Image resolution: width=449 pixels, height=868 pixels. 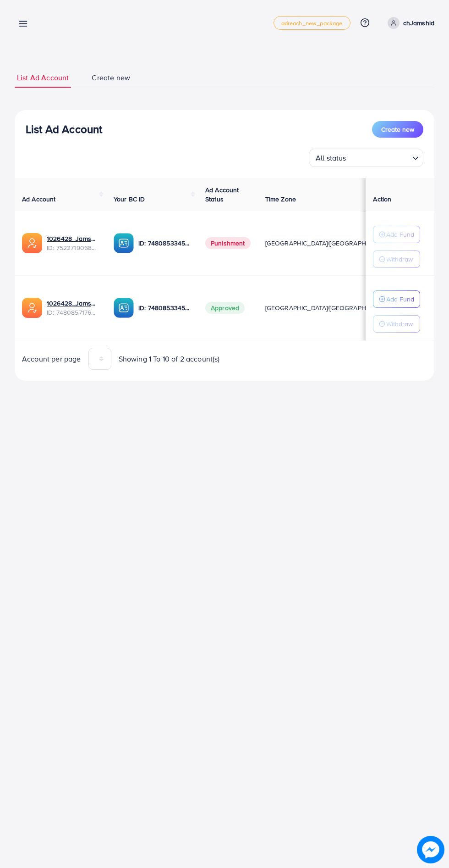 What do you see at coordinates (73, 312) in the screenshot?
I see `span: ID: 7480857176844828673` at bounding box center [73, 312].